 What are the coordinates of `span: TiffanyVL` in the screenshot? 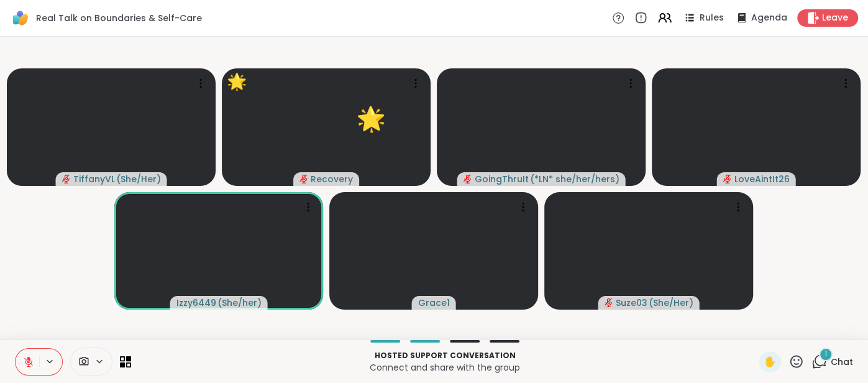 It's located at (94, 179).